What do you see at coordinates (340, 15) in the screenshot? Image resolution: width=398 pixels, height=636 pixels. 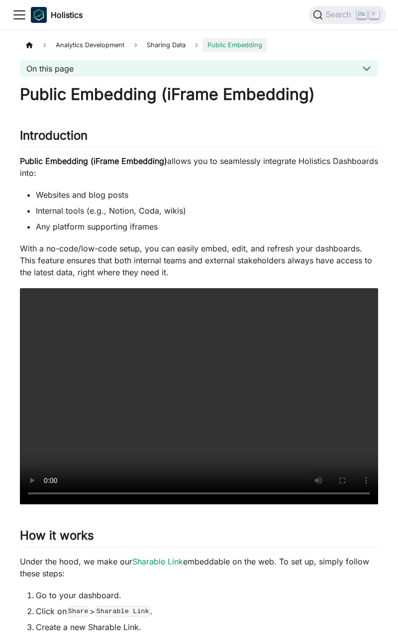 I see `span: Search` at bounding box center [340, 15].